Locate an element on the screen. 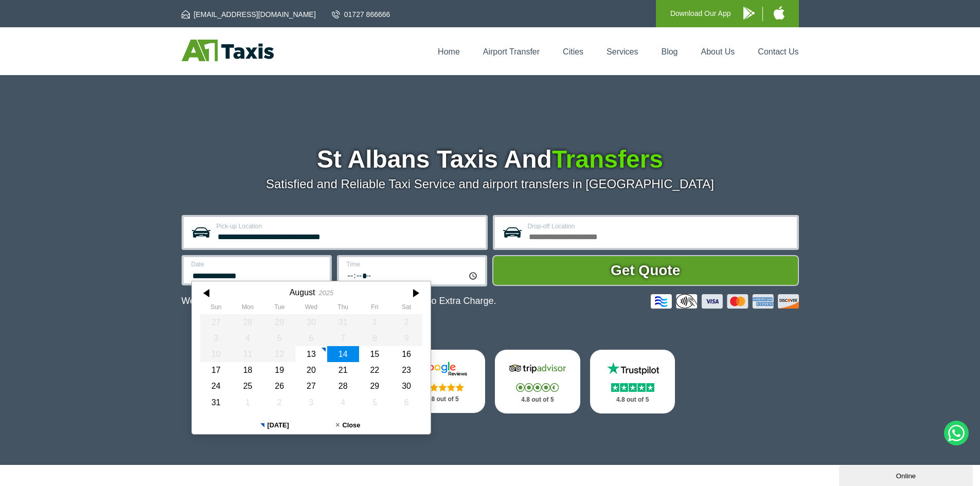 This screenshot has width=980, height=486. div: 10 August 2025 is located at coordinates (216, 353).